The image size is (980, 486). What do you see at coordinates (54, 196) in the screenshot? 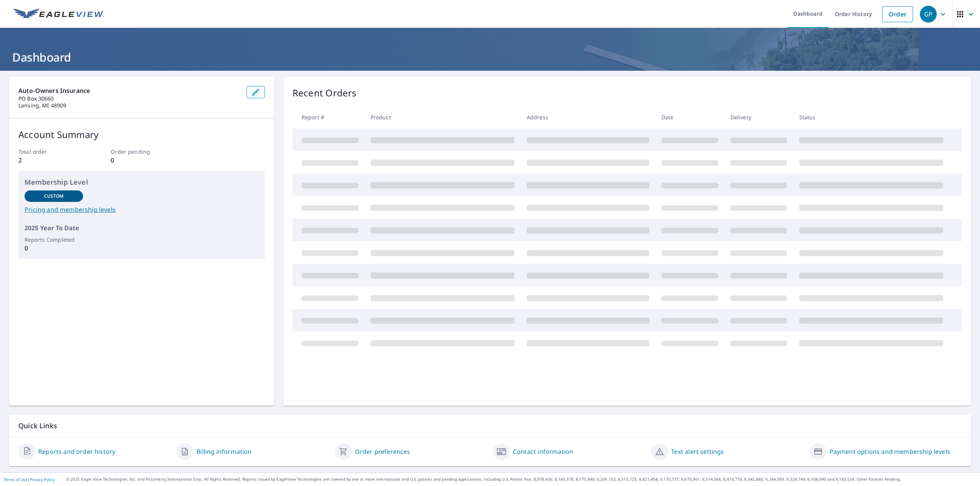
I see `p: Custom` at bounding box center [54, 196].